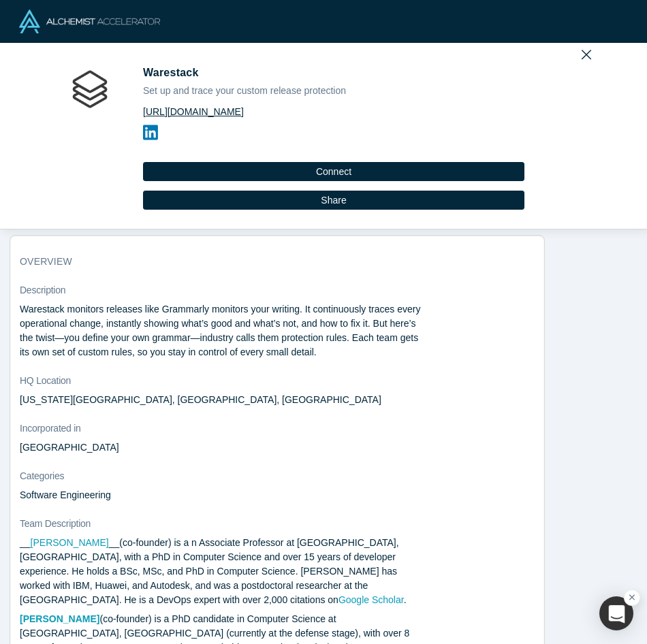 The width and height of the screenshot is (647, 644). Describe the element at coordinates (224, 331) in the screenshot. I see `p: Warestack monitors releases like Grammarly monitors your writing. It continuously traces every op...` at that location.